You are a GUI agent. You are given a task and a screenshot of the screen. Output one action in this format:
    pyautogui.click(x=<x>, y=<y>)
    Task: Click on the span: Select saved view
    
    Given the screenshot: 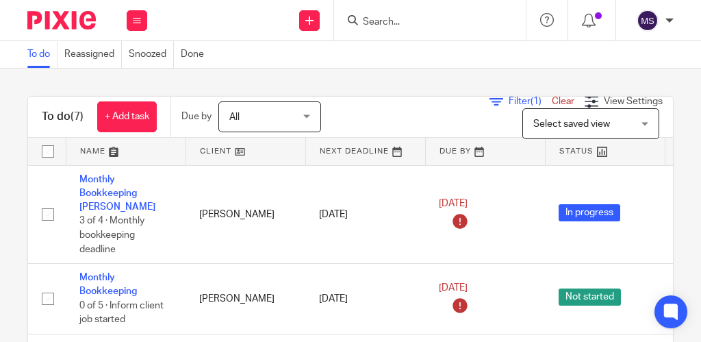 What is the action you would take?
    pyautogui.click(x=572, y=124)
    